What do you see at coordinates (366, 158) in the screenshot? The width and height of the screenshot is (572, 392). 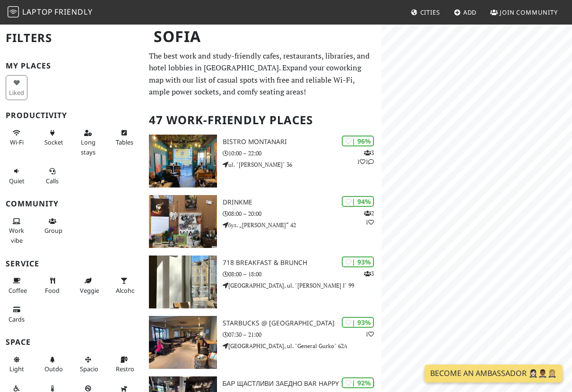 I see `p: 3 1 1` at bounding box center [366, 158].